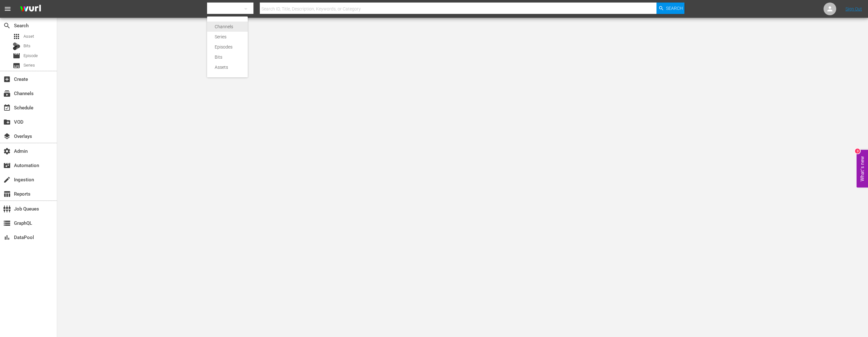 Image resolution: width=868 pixels, height=337 pixels. What do you see at coordinates (857, 151) in the screenshot?
I see `div: 3` at bounding box center [857, 151].